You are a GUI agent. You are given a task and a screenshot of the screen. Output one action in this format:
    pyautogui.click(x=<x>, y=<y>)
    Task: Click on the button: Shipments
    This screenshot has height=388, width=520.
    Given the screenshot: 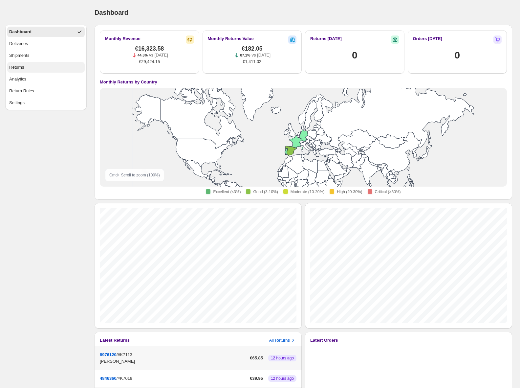 What is the action you would take?
    pyautogui.click(x=46, y=56)
    